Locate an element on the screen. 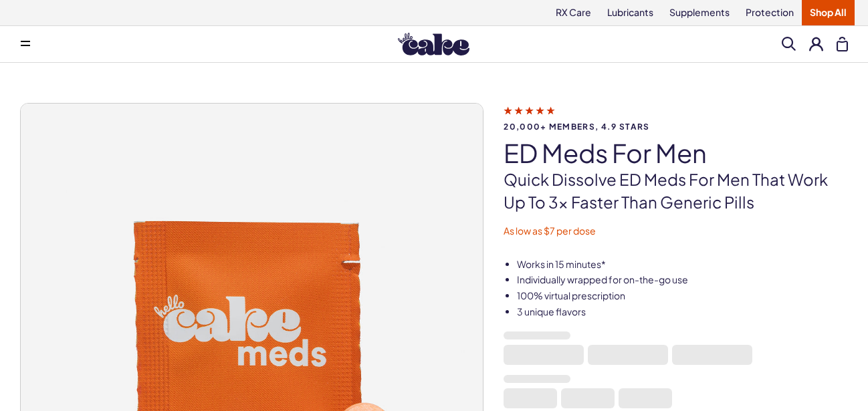  h1: ED Meds for Men is located at coordinates (676, 153).